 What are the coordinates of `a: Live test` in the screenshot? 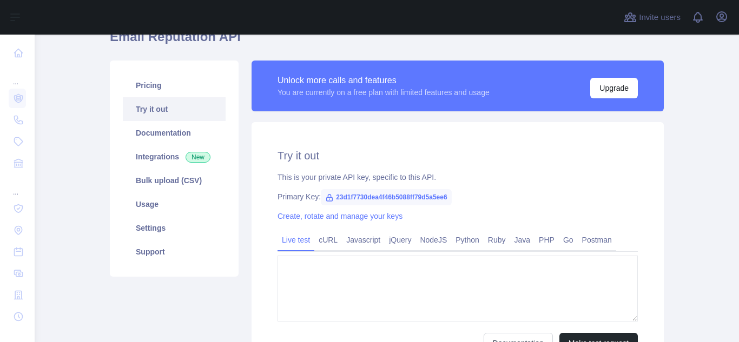 It's located at (296, 240).